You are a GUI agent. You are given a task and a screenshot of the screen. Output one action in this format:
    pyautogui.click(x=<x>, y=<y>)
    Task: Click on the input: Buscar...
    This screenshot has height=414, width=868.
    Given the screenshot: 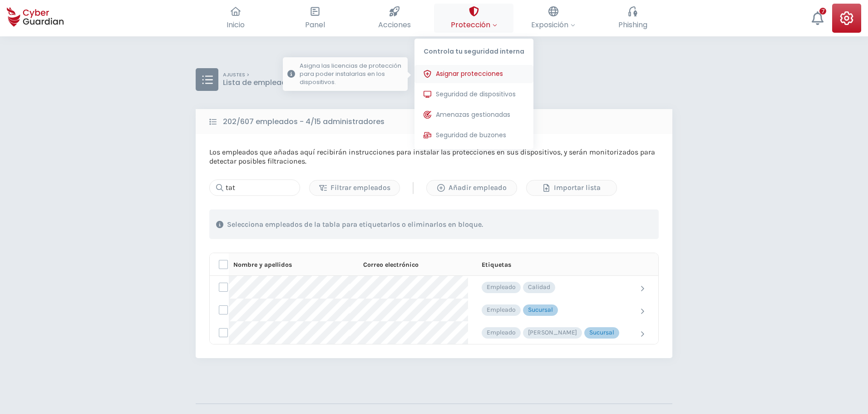 What is the action you would take?
    pyautogui.click(x=255, y=188)
    